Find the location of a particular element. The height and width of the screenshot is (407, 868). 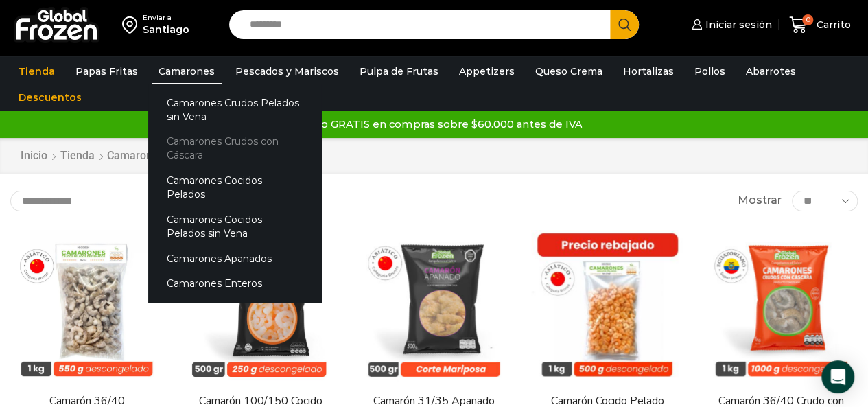

nav: Breadcrumb is located at coordinates (92, 155).